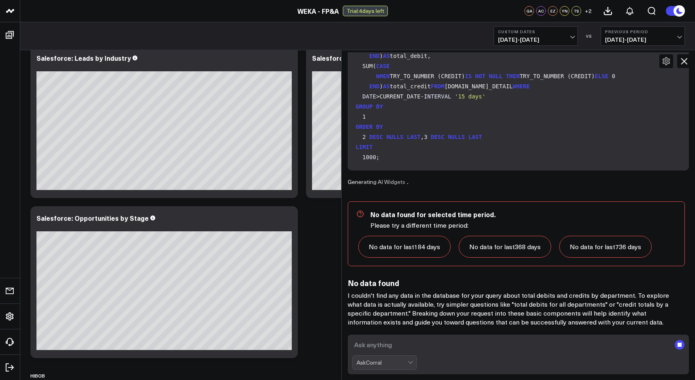 Image resolution: width=695 pixels, height=380 pixels. What do you see at coordinates (437, 96) in the screenshot?
I see `span: INTERVAL` at bounding box center [437, 96].